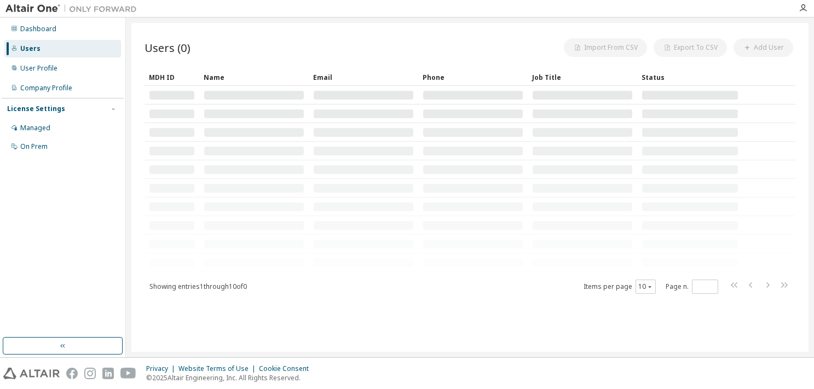 This screenshot has width=814, height=389. What do you see at coordinates (72, 373) in the screenshot?
I see `img: facebook.svg` at bounding box center [72, 373].